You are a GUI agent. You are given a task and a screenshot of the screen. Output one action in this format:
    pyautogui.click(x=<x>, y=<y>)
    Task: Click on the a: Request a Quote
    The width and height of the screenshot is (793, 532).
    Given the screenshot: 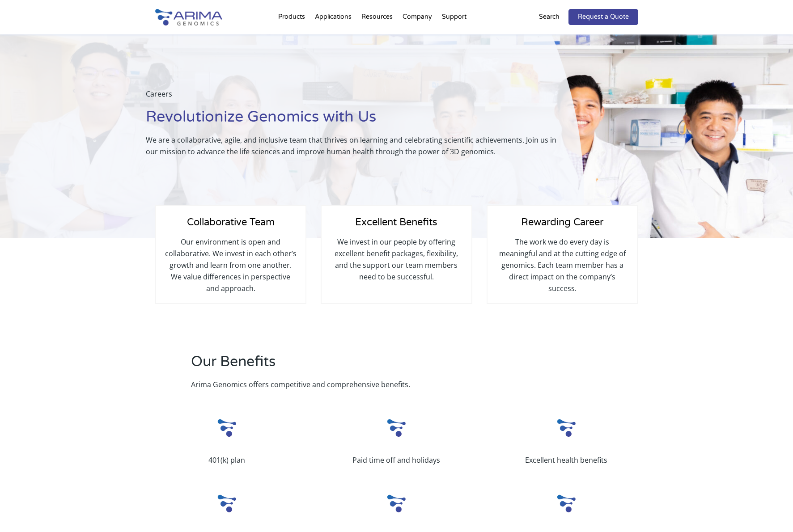 What is the action you would take?
    pyautogui.click(x=603, y=17)
    